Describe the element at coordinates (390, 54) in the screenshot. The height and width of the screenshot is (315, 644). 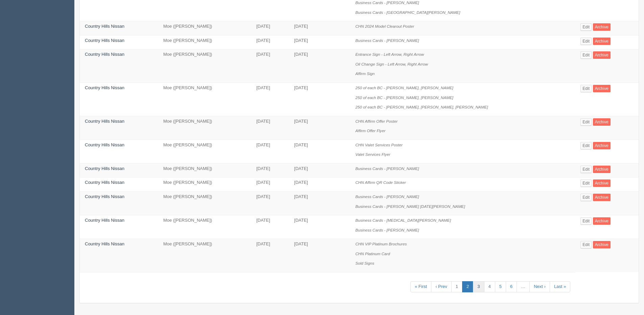
I see `i: Entrance Sign - Left Arrow, Right Arrow` at that location.